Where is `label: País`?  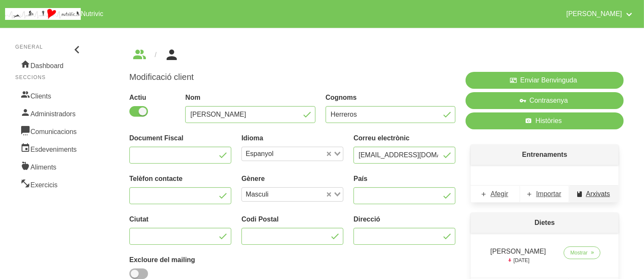 label: País is located at coordinates (404, 179).